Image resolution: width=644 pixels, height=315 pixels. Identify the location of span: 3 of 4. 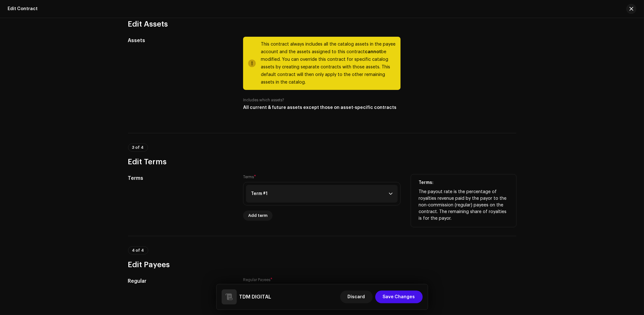
(138, 148).